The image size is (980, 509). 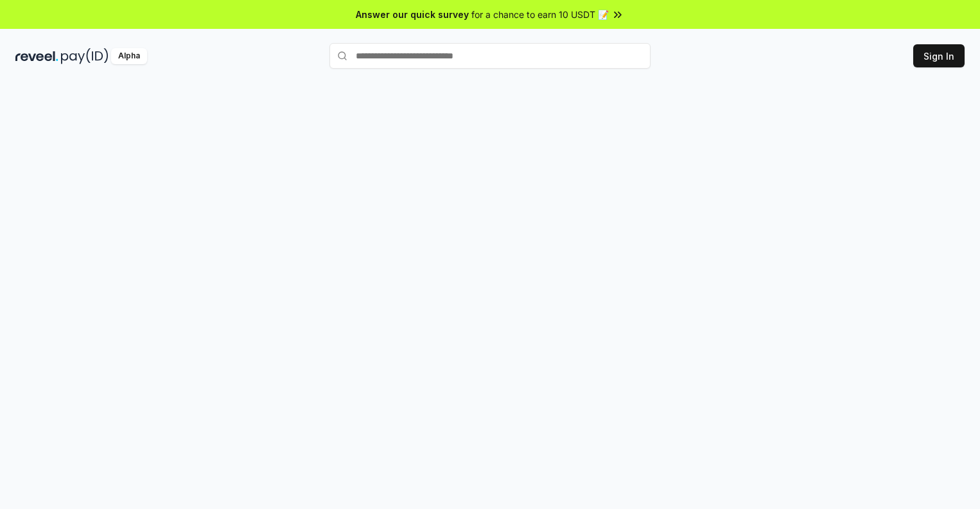 What do you see at coordinates (413, 14) in the screenshot?
I see `span: Answer our quick survey` at bounding box center [413, 14].